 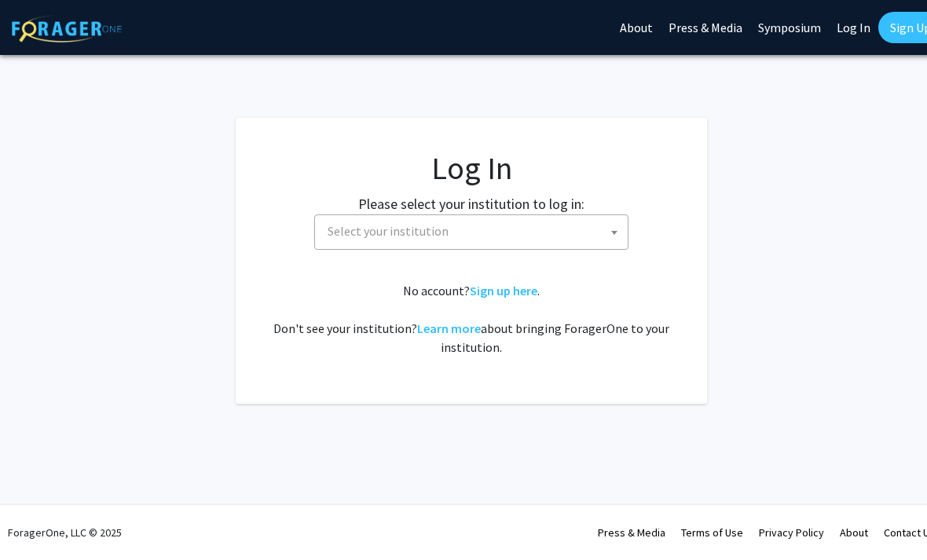 I want to click on a: Learn more about bringing ForagerOne to your institution, so click(x=449, y=328).